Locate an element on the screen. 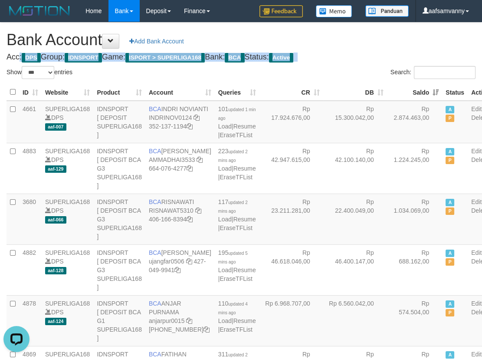  a: Copy RISNAWAT5310 to clipboard is located at coordinates (198, 210).